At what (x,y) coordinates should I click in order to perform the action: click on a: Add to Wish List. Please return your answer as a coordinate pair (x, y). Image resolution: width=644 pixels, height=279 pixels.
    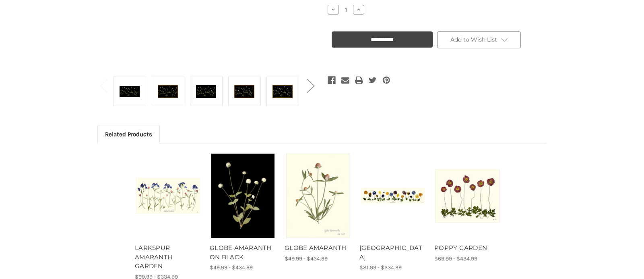
    Looking at the image, I should click on (479, 40).